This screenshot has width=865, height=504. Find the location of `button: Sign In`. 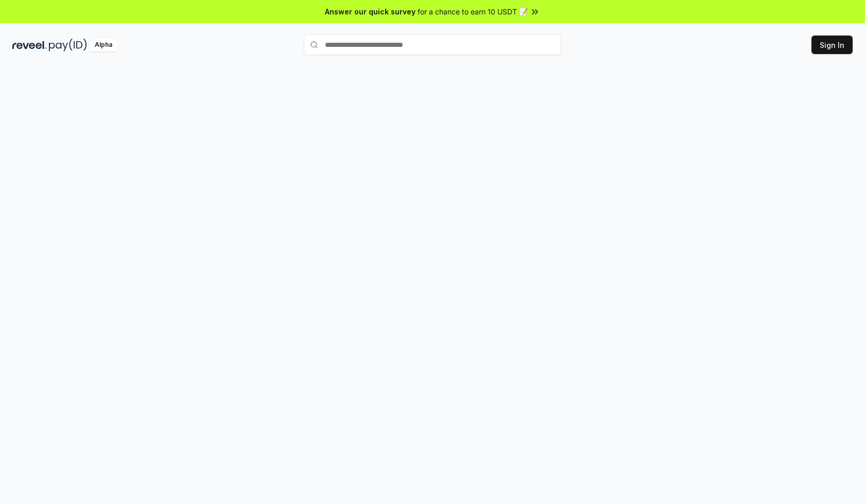

button: Sign In is located at coordinates (833, 45).